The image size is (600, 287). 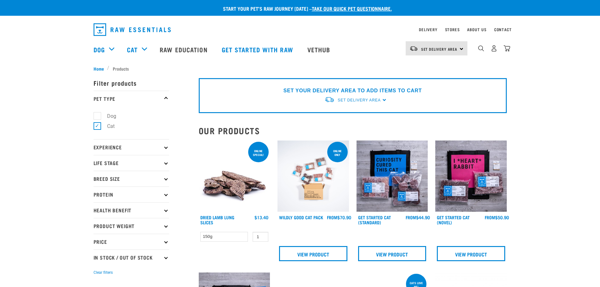 What do you see at coordinates (392, 176) in the screenshot?
I see `img: Assortment Of Raw Essential Products For Cats Including, Blue And Black Tote Bag With "Curiosity ...` at bounding box center [392, 176].